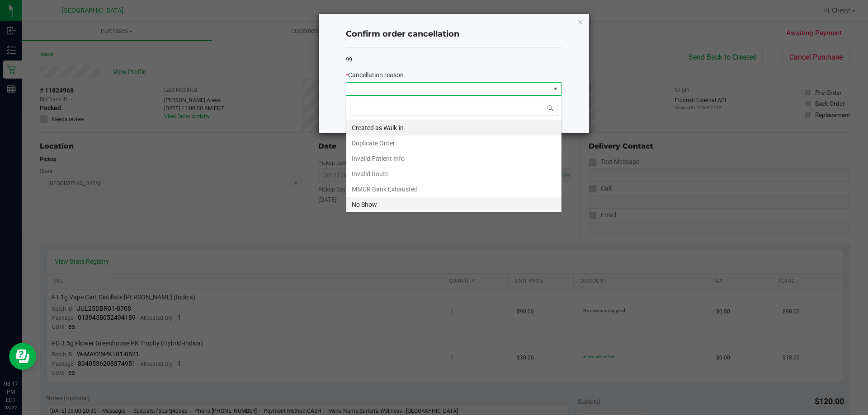 The height and width of the screenshot is (415, 868). I want to click on li: Invalid Patient Info, so click(454, 158).